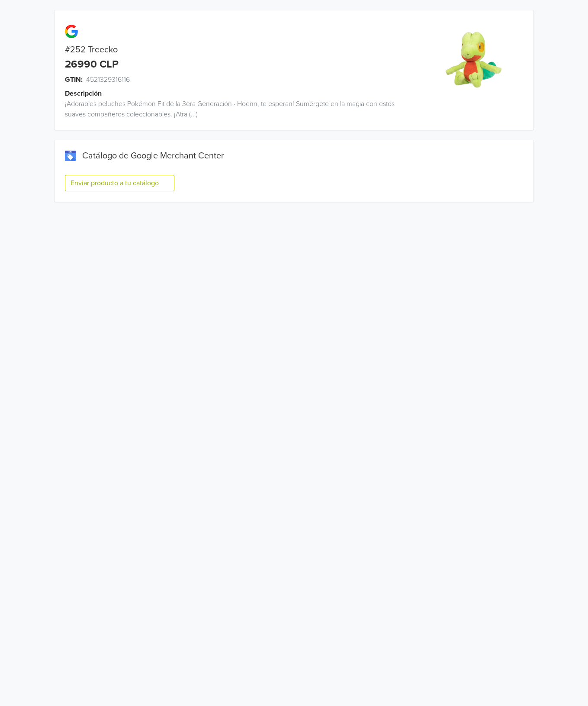 Image resolution: width=588 pixels, height=706 pixels. What do you see at coordinates (119, 183) in the screenshot?
I see `button: Enviar producto a tu catálogo` at bounding box center [119, 183].